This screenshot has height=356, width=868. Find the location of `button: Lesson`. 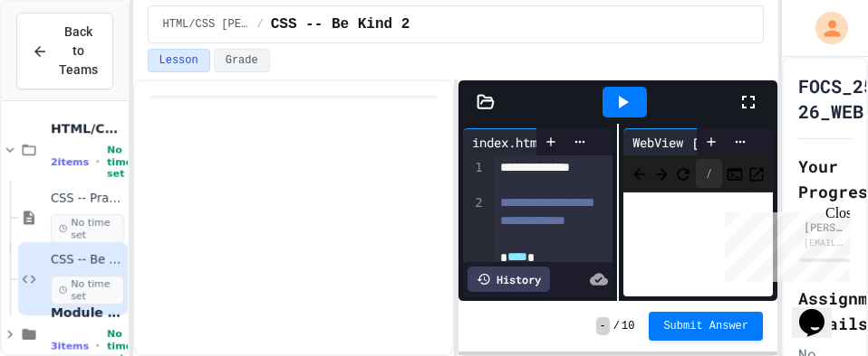

button: Lesson is located at coordinates (178, 61).